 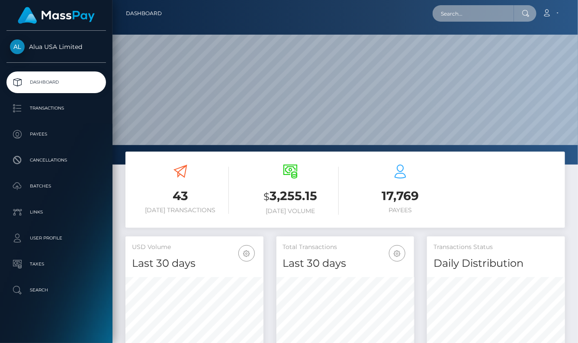 What do you see at coordinates (56, 160) in the screenshot?
I see `p: Cancellations` at bounding box center [56, 160].